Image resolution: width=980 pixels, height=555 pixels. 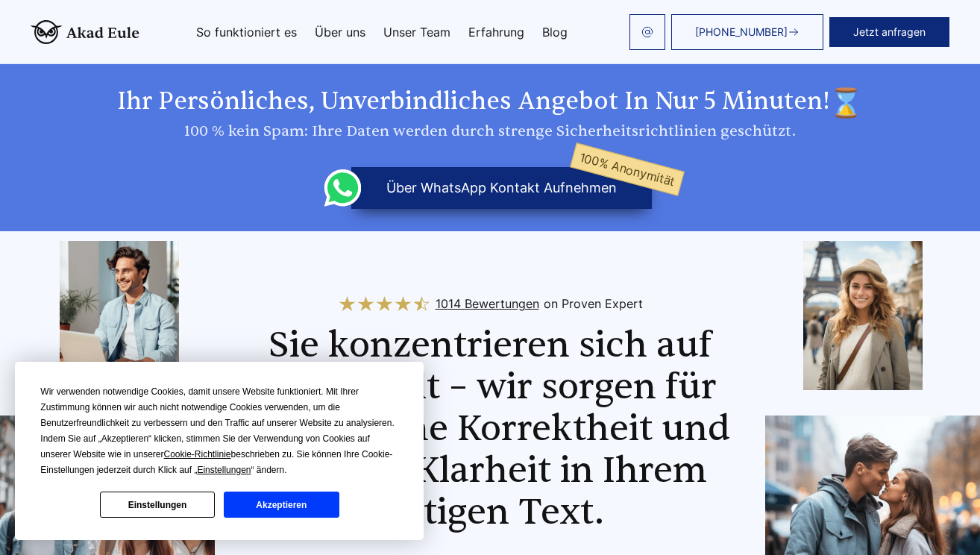 I want to click on h2: Ihr persönliches, unverbindliches Angebot in nur 5 Minuten!, so click(x=490, y=103).